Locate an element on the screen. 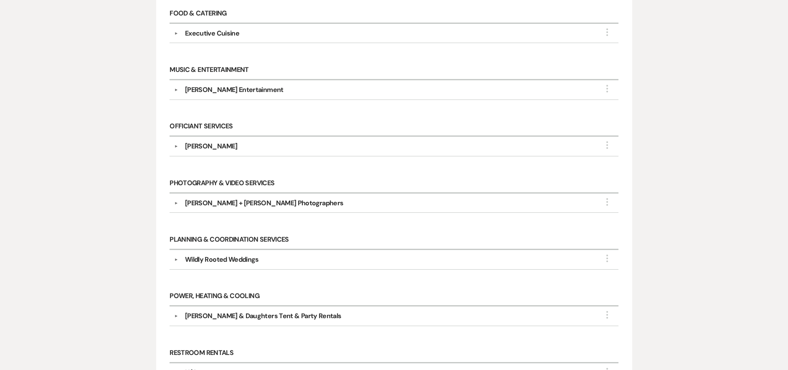  h6: Food & Catering is located at coordinates (394, 14).